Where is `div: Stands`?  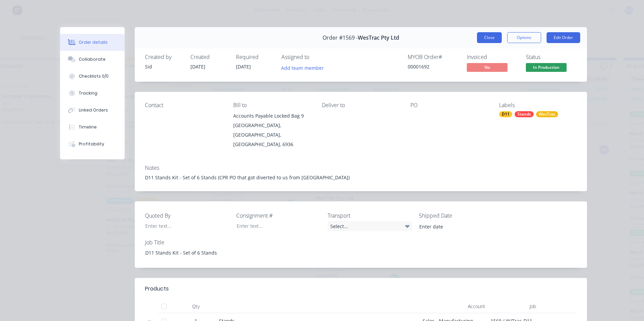
div: Stands is located at coordinates (524, 115).